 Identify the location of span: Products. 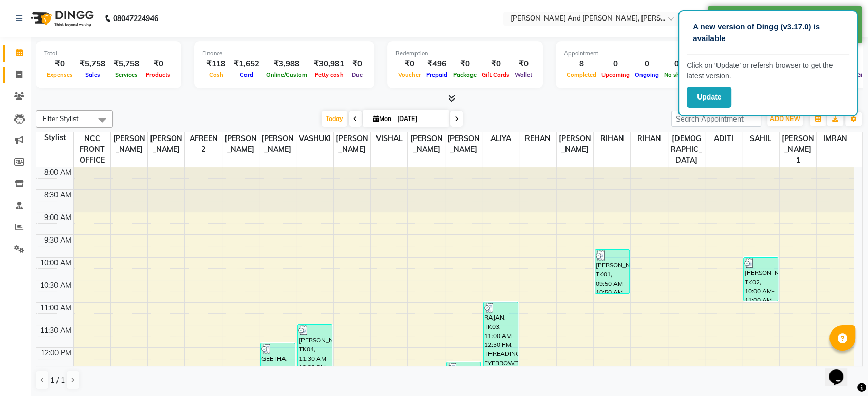
(159, 75).